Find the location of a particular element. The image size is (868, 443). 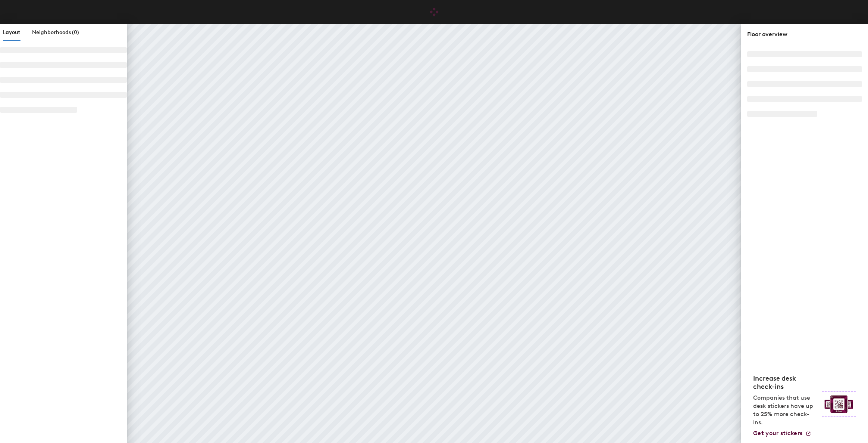

p: Companies that use desk stickers have up to 25% more check-ins. is located at coordinates (785, 410).